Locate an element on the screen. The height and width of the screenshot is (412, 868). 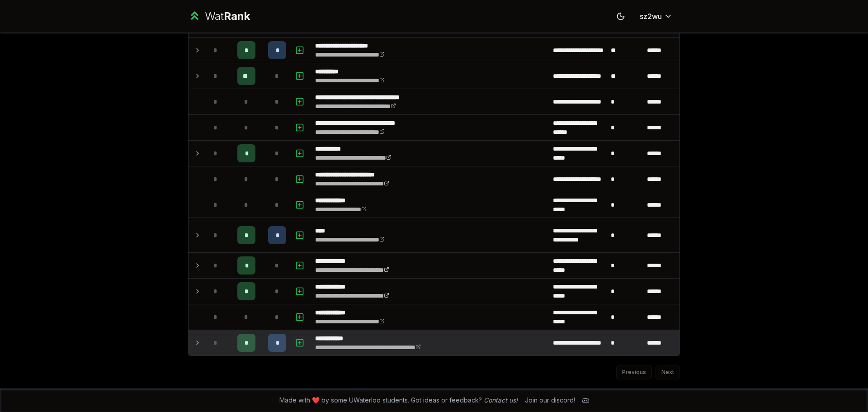
a: Contact us! is located at coordinates (500, 400).